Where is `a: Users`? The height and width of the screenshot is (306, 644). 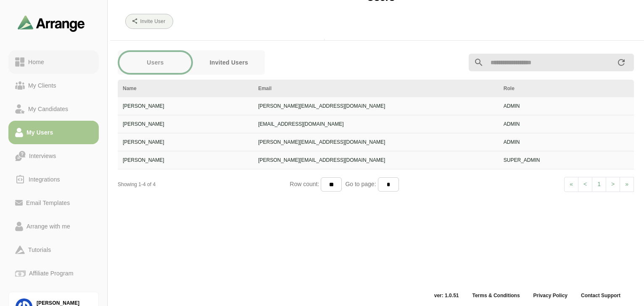 a: Users is located at coordinates (155, 63).